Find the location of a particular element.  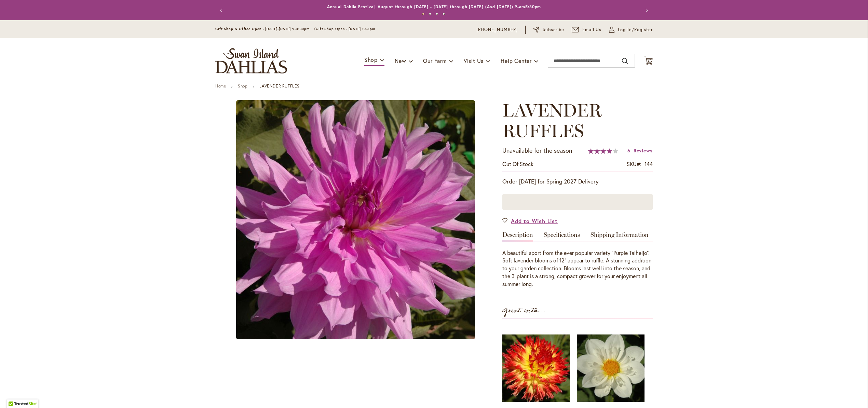

span: Subscribe is located at coordinates (553, 29).